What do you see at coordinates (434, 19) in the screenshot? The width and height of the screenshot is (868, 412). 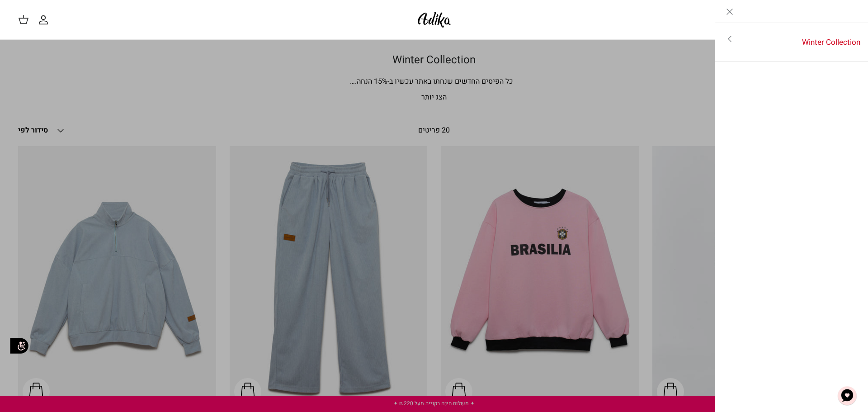 I see `img: Adika IL` at bounding box center [434, 19].